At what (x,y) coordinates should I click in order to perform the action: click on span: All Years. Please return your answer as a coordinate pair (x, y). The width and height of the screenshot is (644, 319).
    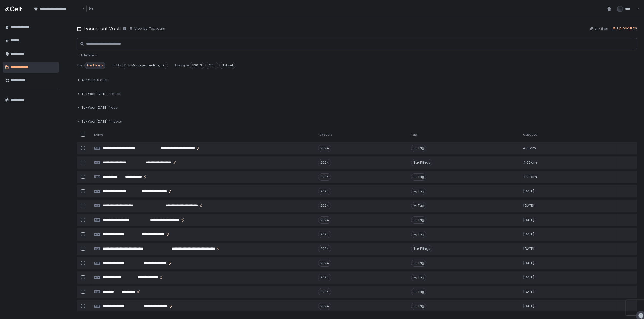
    Looking at the image, I should click on (89, 80).